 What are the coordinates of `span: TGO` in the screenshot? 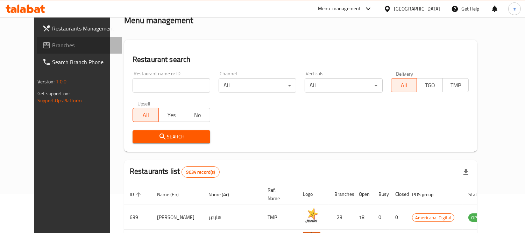 It's located at (430, 85).